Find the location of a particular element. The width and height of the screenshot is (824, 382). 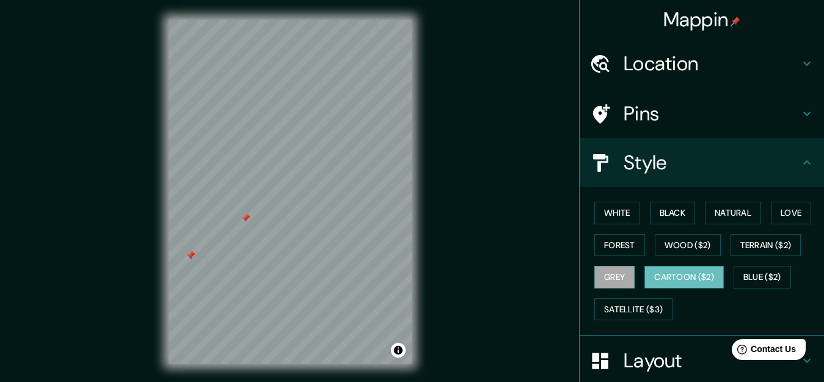

button: Wood ($2) is located at coordinates (687, 245).